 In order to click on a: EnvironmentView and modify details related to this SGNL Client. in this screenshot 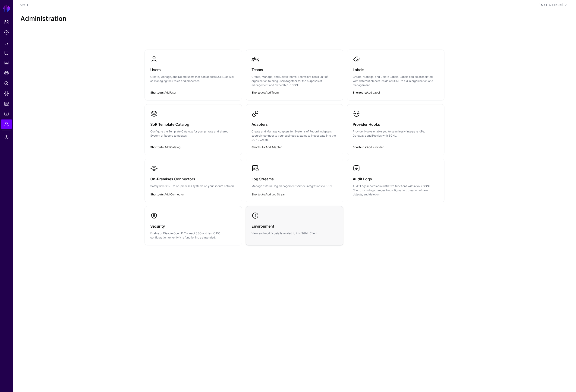, I will do `click(294, 224)`.